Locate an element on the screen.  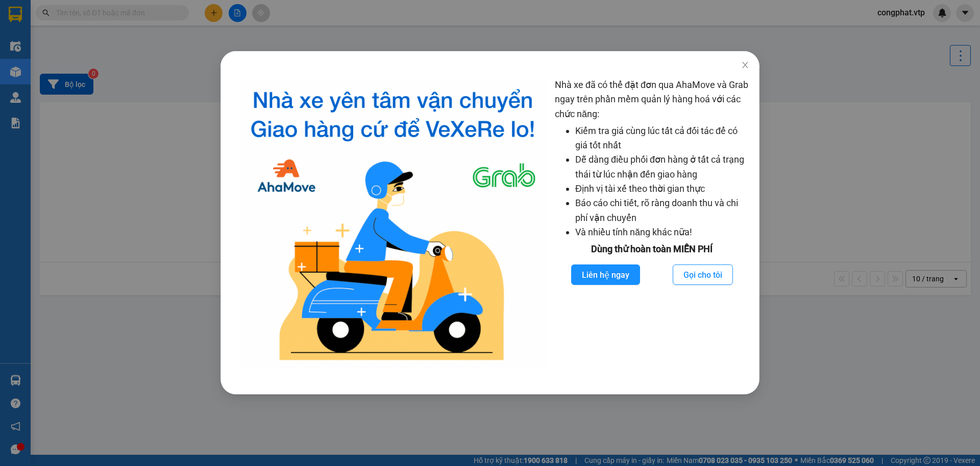
div: Dùng thử hoàn toàn MIỄN PHÍ is located at coordinates (652, 249).